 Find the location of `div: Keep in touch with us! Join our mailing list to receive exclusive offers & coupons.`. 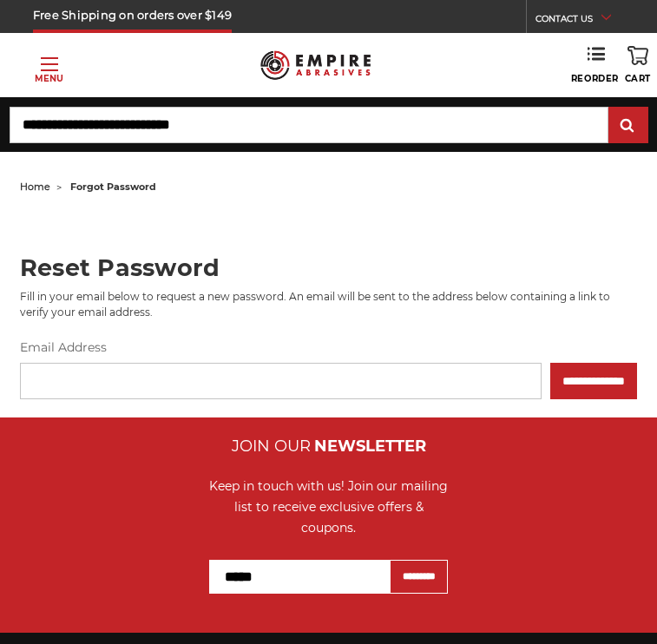

div: Keep in touch with us! Join our mailing list to receive exclusive offers & coupons. is located at coordinates (328, 507).